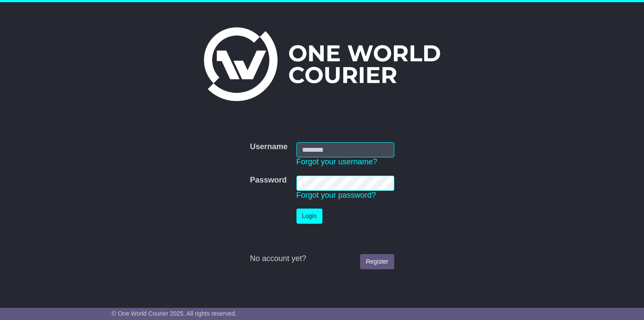 Image resolution: width=644 pixels, height=320 pixels. Describe the element at coordinates (268, 180) in the screenshot. I see `label: Password` at that location.